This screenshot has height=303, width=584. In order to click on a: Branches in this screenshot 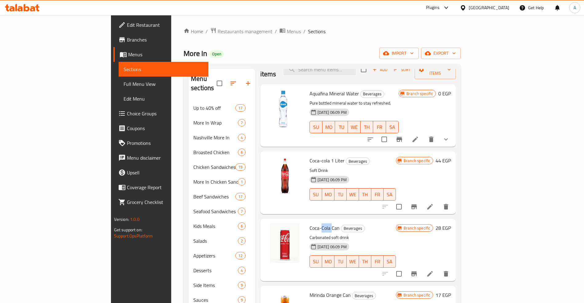, I will do `click(161, 40)`.